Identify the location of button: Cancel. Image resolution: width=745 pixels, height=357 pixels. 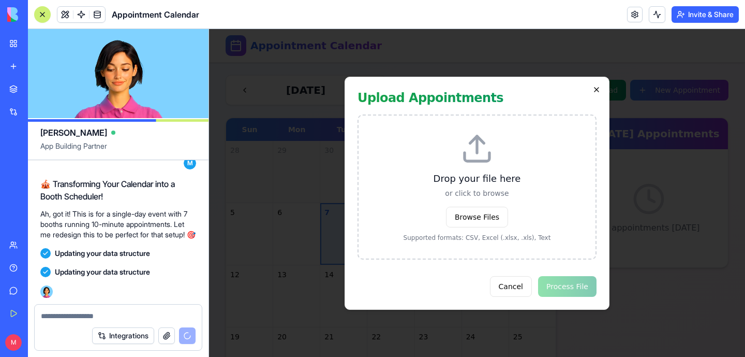
(302, 257).